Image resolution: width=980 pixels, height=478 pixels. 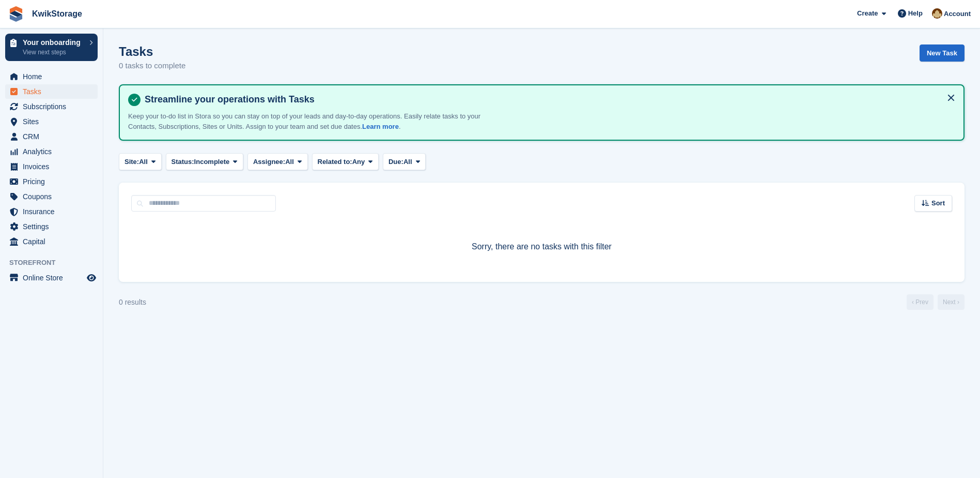 I want to click on button: Status: Incomplete, so click(x=205, y=161).